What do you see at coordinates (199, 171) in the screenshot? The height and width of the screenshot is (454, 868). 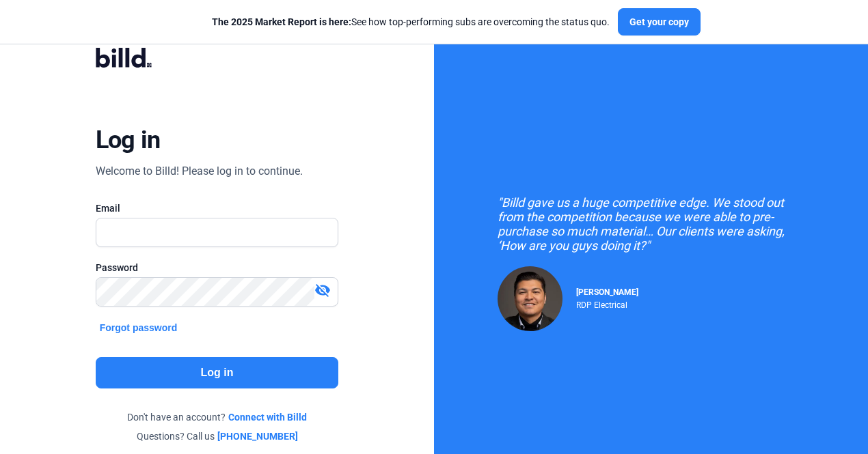 I see `div: Welcome to Billd! Please log in to continue.` at bounding box center [199, 171].